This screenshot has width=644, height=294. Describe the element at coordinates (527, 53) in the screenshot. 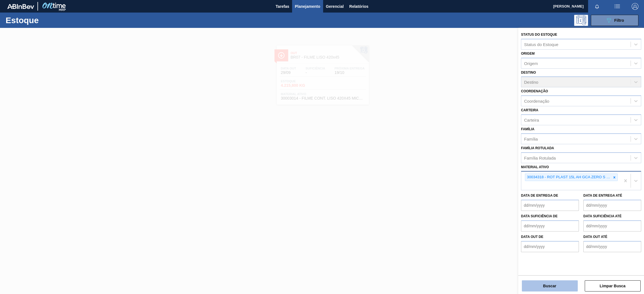

I see `label: Origem` at that location.